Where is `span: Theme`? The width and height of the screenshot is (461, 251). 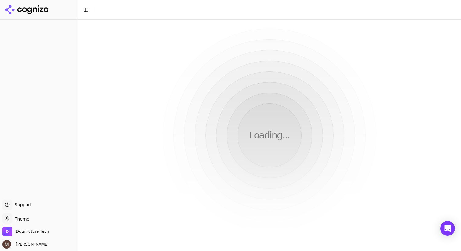 span: Theme is located at coordinates (21, 219).